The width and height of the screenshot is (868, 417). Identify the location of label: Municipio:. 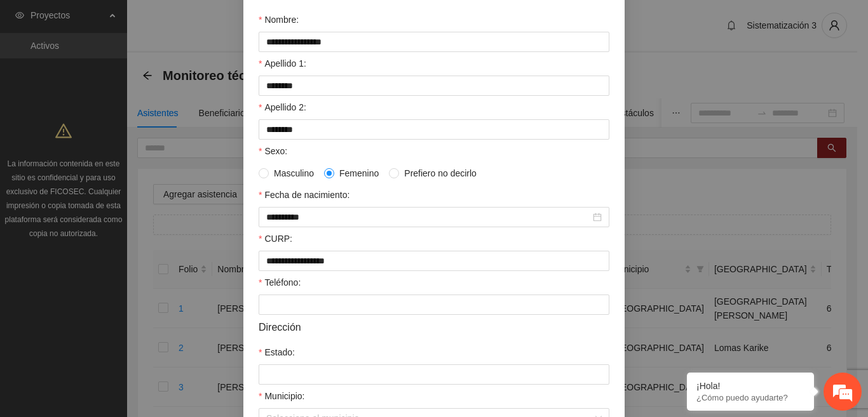
(281, 396).